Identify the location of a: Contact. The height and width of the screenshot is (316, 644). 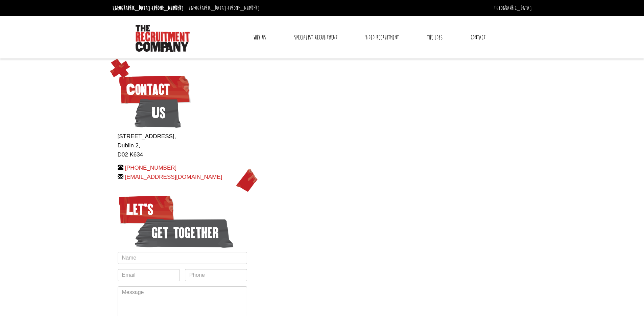
(478, 38).